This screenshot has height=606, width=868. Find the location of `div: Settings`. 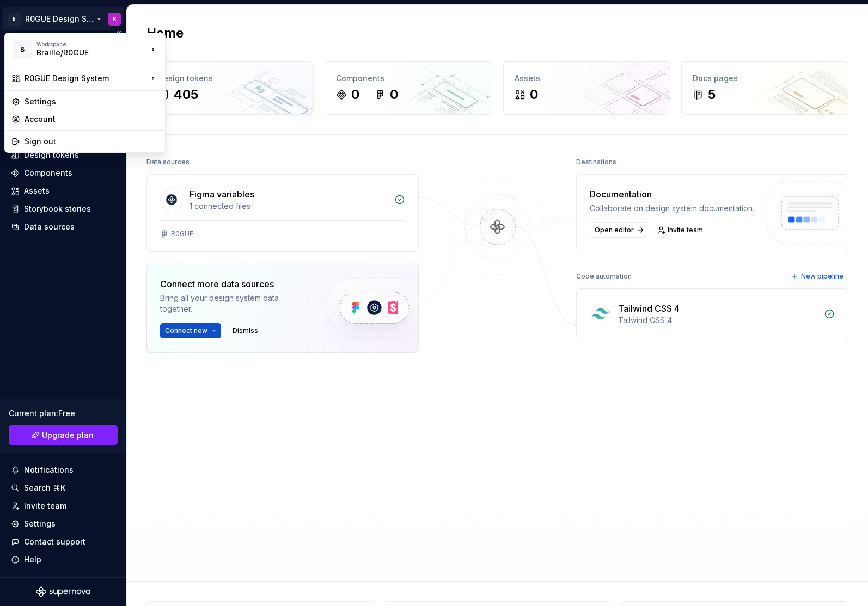

div: Settings is located at coordinates (91, 102).